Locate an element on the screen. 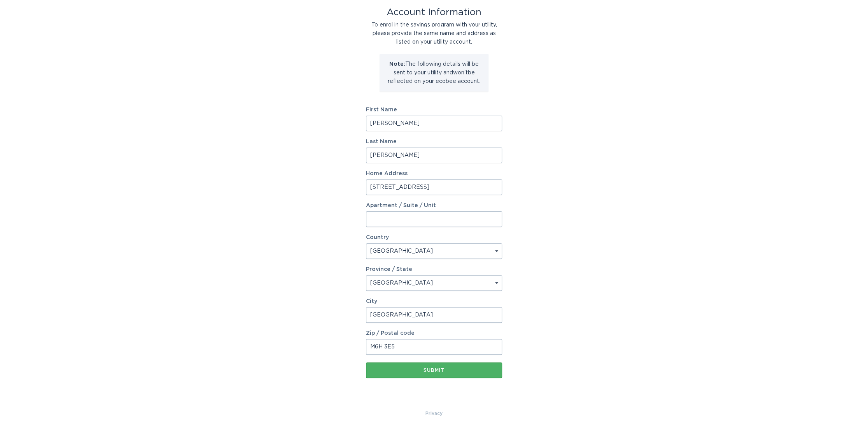  label: First Name is located at coordinates (434, 110).